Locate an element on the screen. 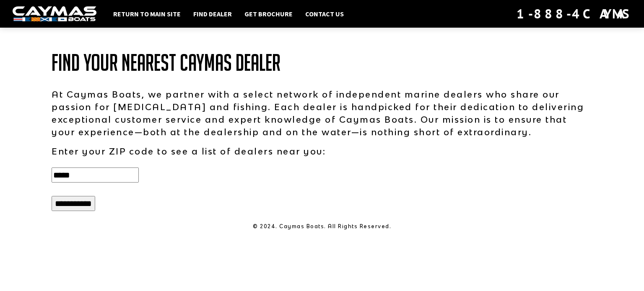 The height and width of the screenshot is (291, 644). a: Get Brochure is located at coordinates (268, 13).